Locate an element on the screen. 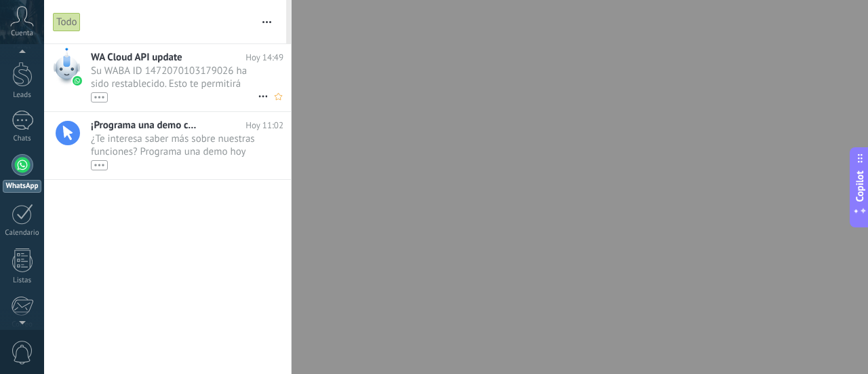 This screenshot has width=868, height=374. div: Calendario is located at coordinates (22, 232).